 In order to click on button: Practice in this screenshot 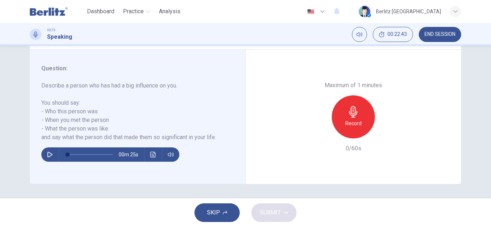, I will do `click(136, 11)`.